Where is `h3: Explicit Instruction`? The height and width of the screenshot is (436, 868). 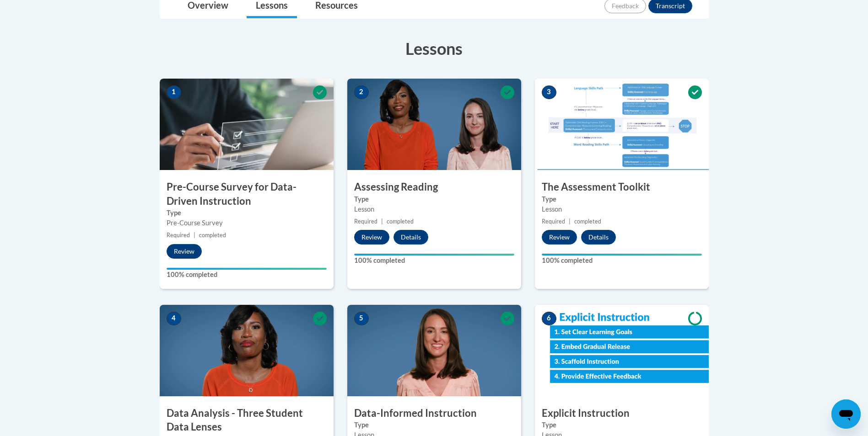 h3: Explicit Instruction is located at coordinates (622, 413).